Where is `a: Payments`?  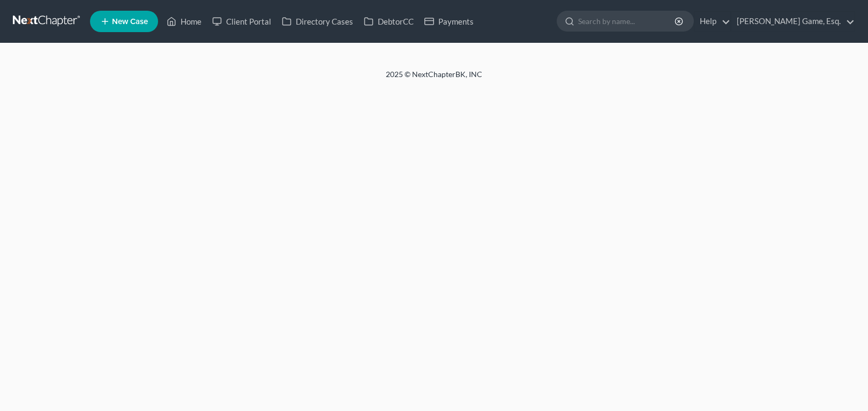 a: Payments is located at coordinates (449, 22).